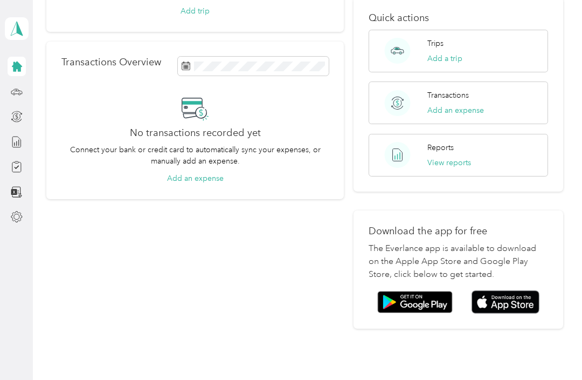 The image size is (582, 380). What do you see at coordinates (506, 301) in the screenshot?
I see `img: App store` at bounding box center [506, 301].